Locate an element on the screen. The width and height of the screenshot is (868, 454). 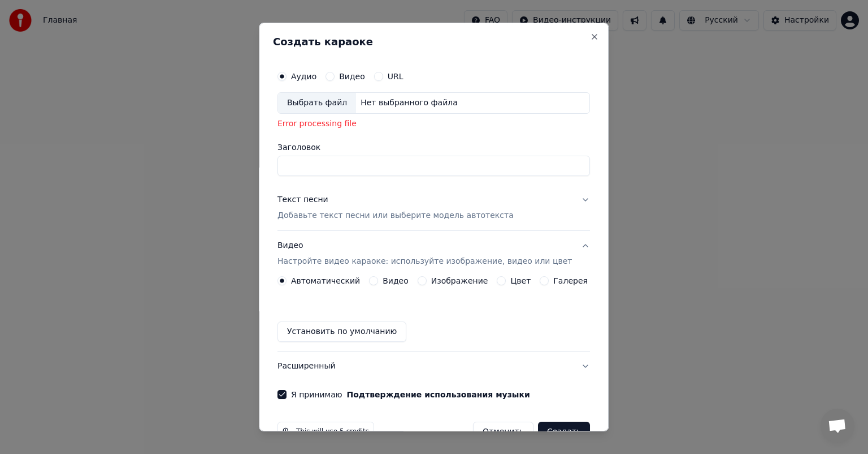
label: Автоматический is located at coordinates (326, 281).